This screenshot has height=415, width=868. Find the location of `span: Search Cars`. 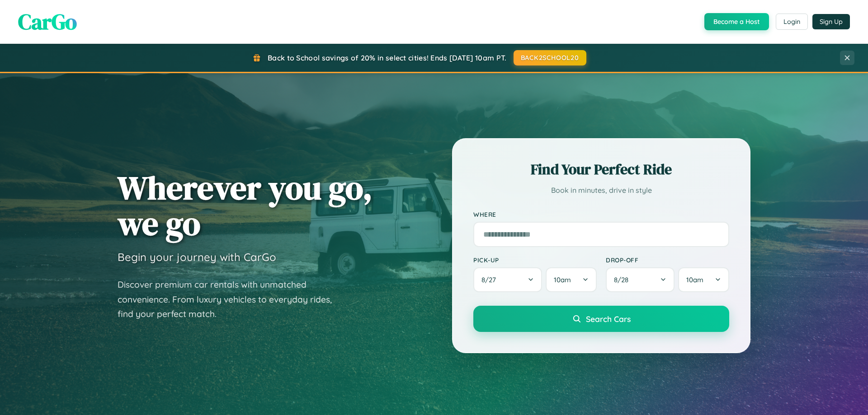

span: Search Cars is located at coordinates (608, 319).